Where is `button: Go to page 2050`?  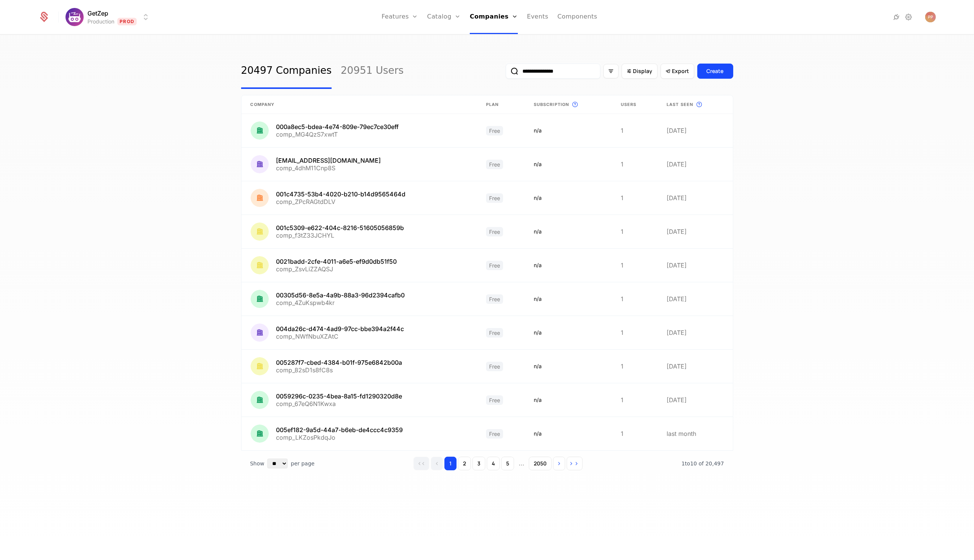
button: Go to page 2050 is located at coordinates (541, 464).